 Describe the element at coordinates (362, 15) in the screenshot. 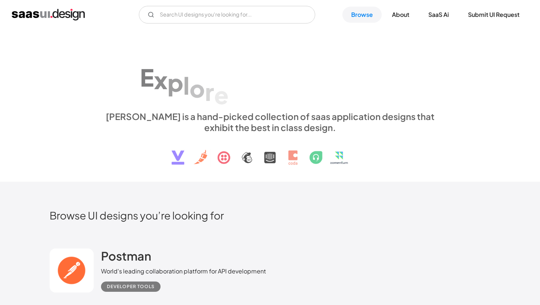

I see `a: Browse` at that location.